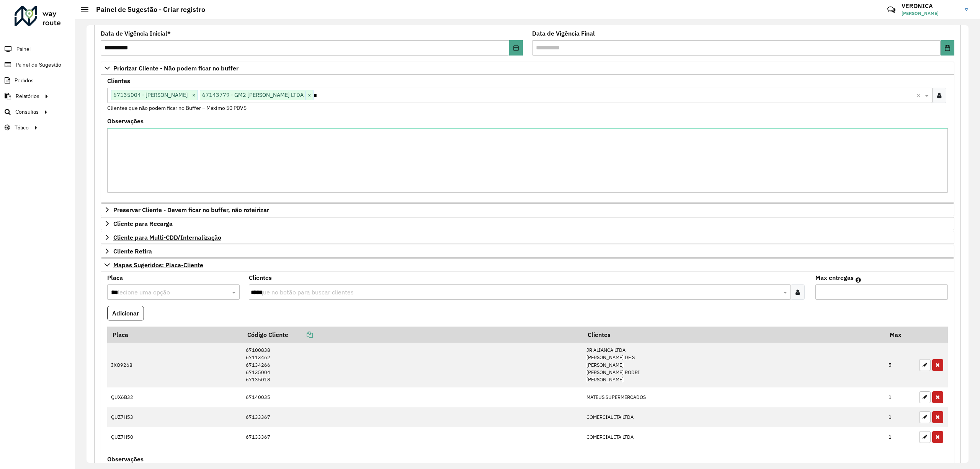 This screenshot has width=980, height=469. Describe the element at coordinates (126, 313) in the screenshot. I see `button: Adicionar` at that location.